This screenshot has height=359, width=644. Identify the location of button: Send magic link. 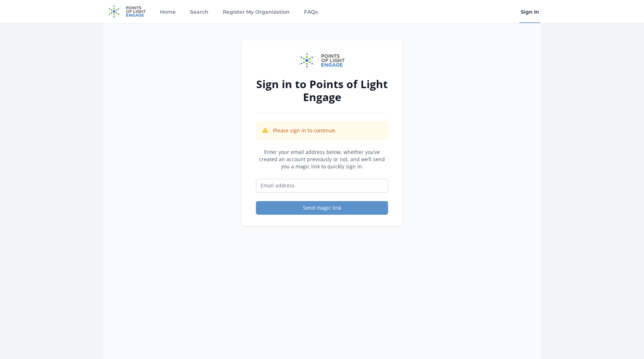
(322, 208).